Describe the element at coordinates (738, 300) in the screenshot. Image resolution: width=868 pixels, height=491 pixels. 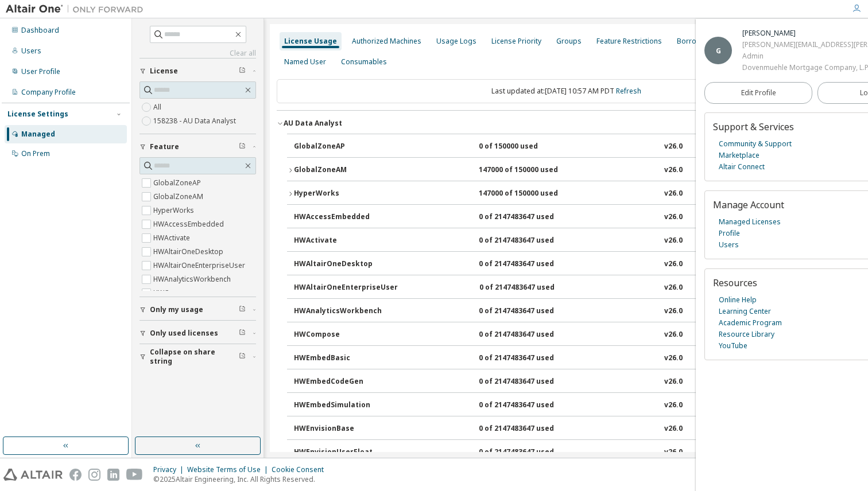
I see `a: Online Help` at that location.